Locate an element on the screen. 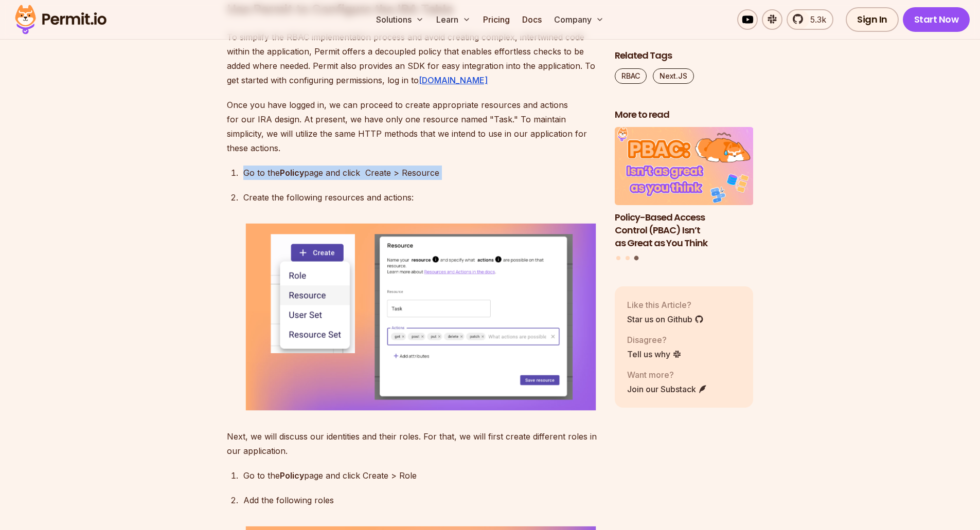  div: Posts is located at coordinates (685, 195).